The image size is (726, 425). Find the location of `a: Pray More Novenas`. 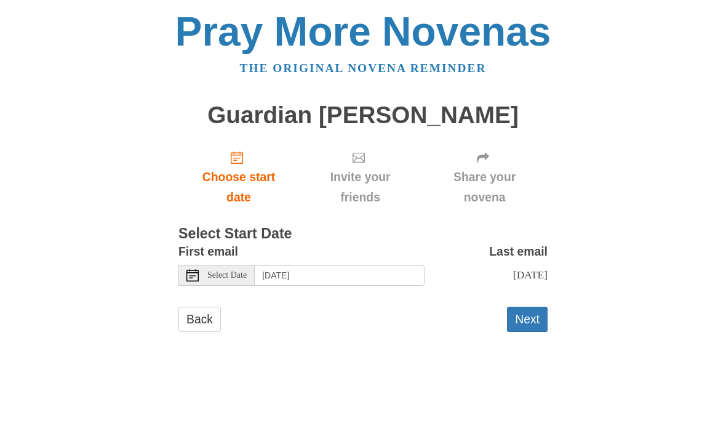

a: Pray More Novenas is located at coordinates (363, 31).